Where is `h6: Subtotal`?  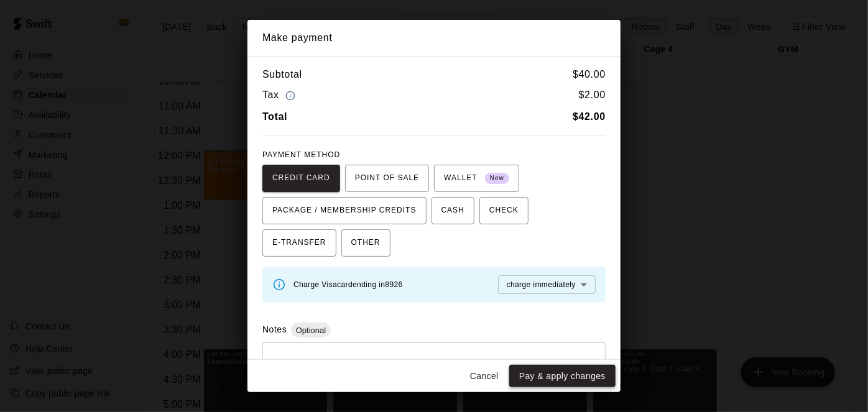
h6: Subtotal is located at coordinates (282, 74).